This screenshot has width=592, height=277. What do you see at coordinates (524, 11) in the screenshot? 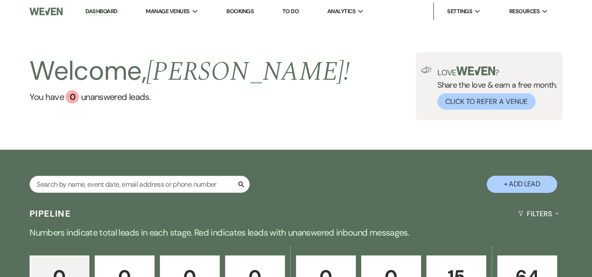
I see `span: Resources` at bounding box center [524, 11].